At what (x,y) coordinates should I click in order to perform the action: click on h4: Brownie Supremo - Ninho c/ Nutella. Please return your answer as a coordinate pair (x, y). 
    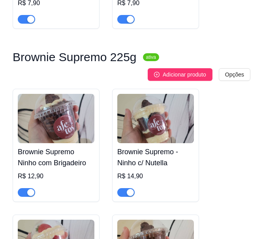
    Looking at the image, I should click on (155, 157).